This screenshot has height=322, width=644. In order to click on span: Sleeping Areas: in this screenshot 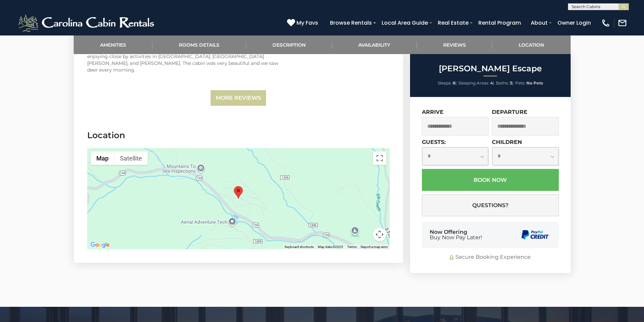, I will do `click(474, 83)`.